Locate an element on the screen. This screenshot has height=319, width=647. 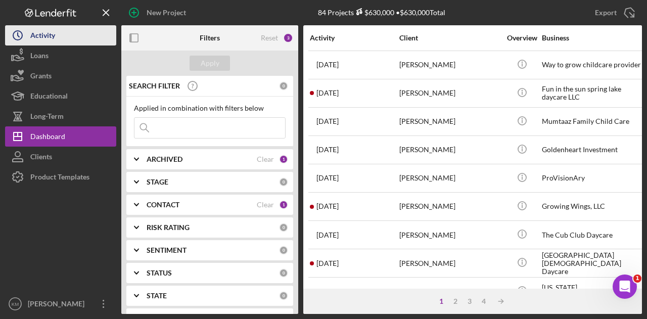
div: Mumtaaz Family Child Care is located at coordinates (593, 121).